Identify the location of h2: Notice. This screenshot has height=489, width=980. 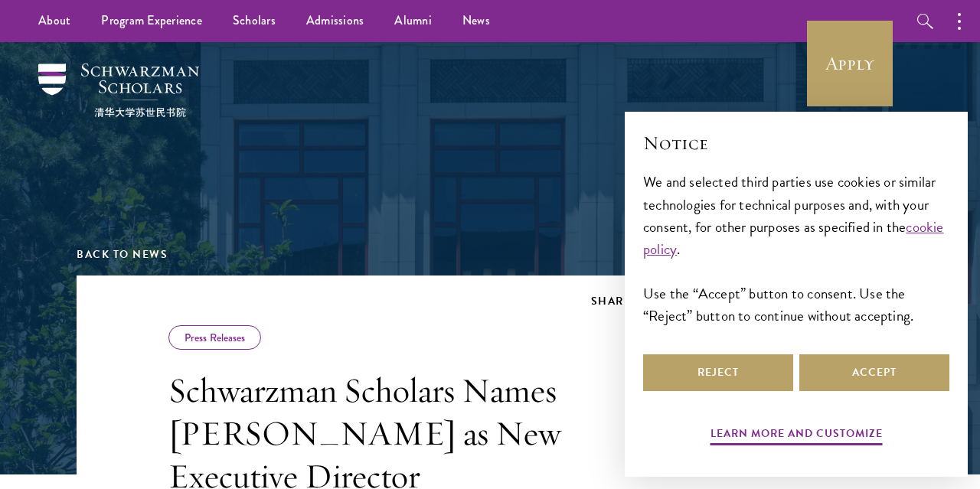
(796, 143).